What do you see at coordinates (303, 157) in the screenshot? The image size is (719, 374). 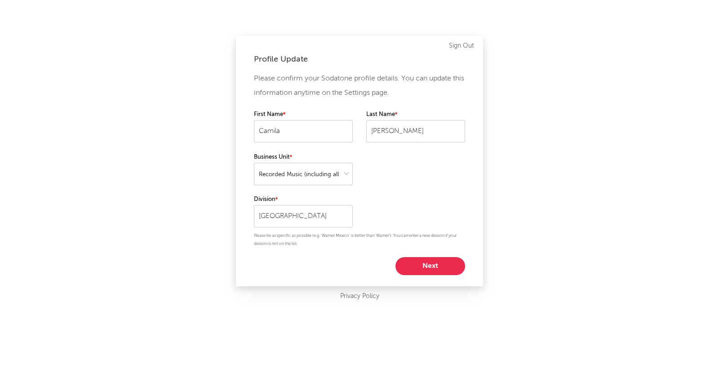 I see `label: Business Unit` at bounding box center [303, 157].